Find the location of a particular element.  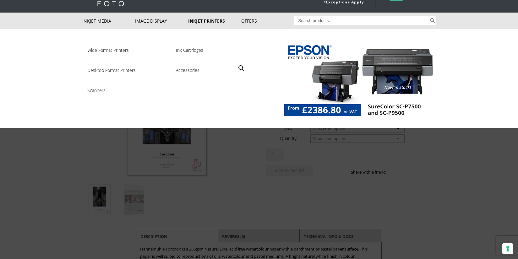

a: Offers is located at coordinates (268, 21).